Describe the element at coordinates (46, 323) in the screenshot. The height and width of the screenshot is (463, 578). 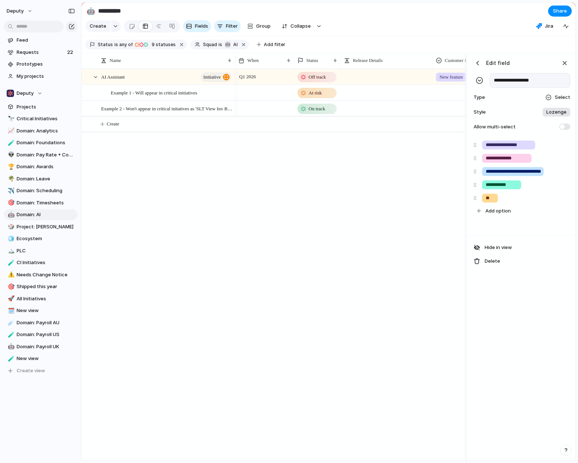
I see `span: Domain: Payroll AU` at that location.